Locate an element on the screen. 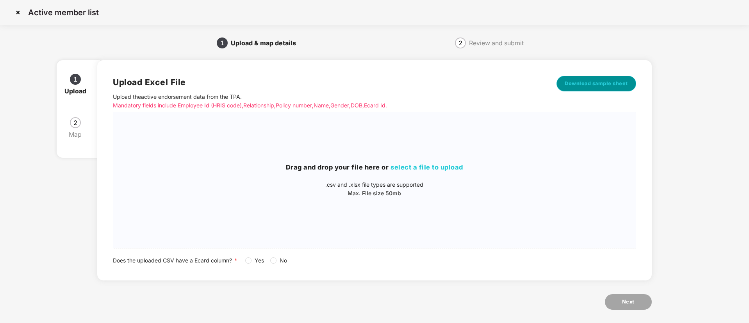  span: Drag and drop your file here orselect a file to upload.csv and .xlsx file types are supportedMax.... is located at coordinates (374, 180).